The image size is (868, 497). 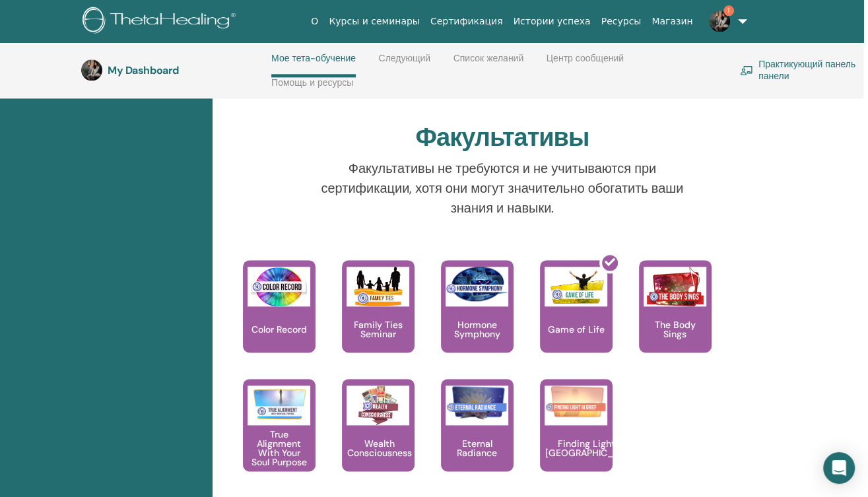 I want to click on a: Магазин, so click(x=672, y=21).